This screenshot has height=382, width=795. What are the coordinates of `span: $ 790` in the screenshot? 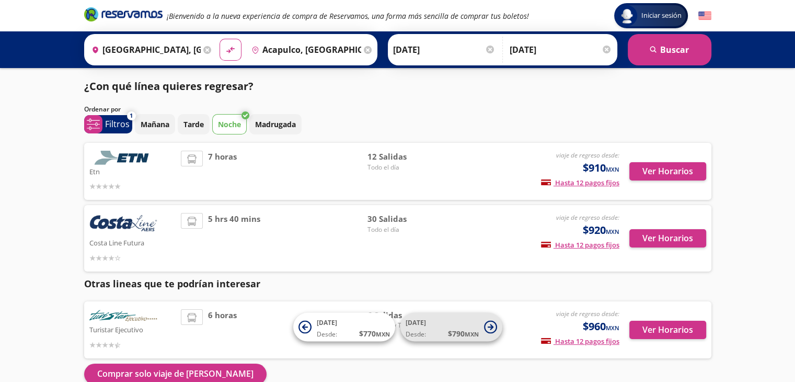 It's located at (463, 333).